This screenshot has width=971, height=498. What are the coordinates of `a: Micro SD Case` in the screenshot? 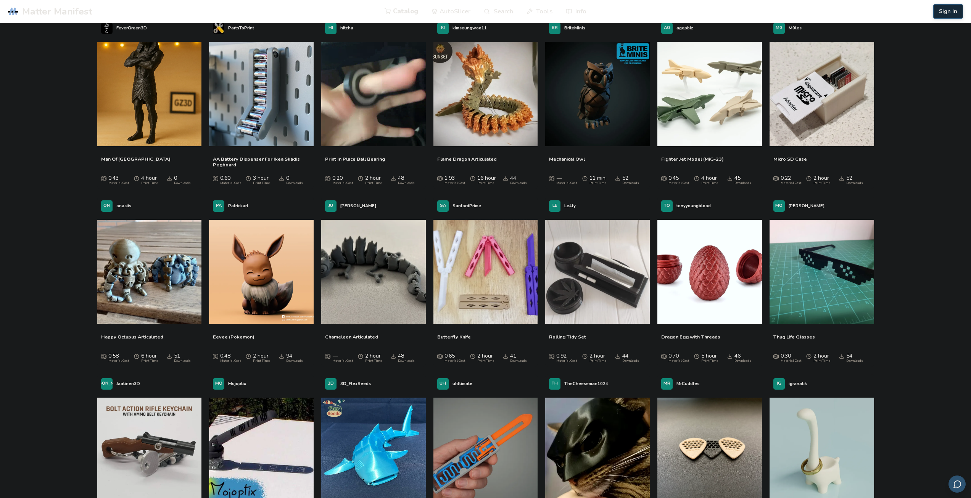 It's located at (790, 162).